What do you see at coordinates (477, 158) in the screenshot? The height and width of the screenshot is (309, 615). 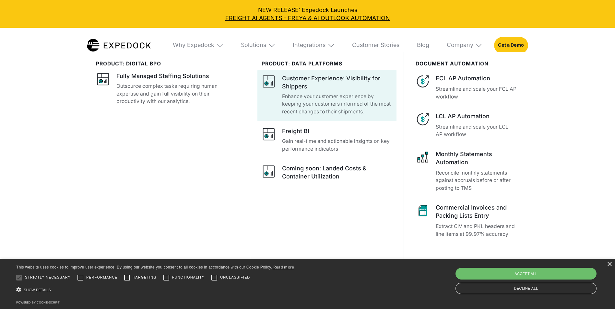 I see `div: Monthly Statements Automation` at bounding box center [477, 158].